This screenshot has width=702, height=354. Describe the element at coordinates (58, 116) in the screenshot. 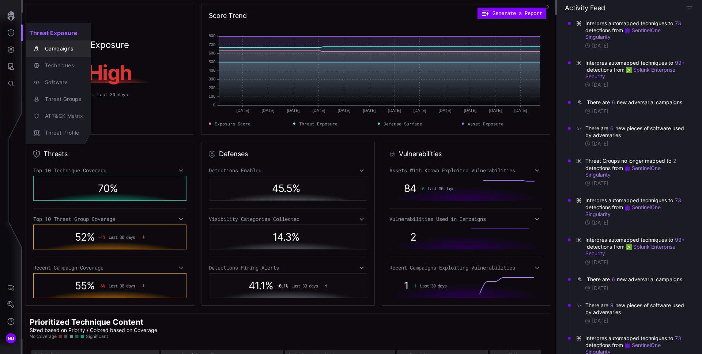

I see `a: ATT&CK Matrix` at that location.